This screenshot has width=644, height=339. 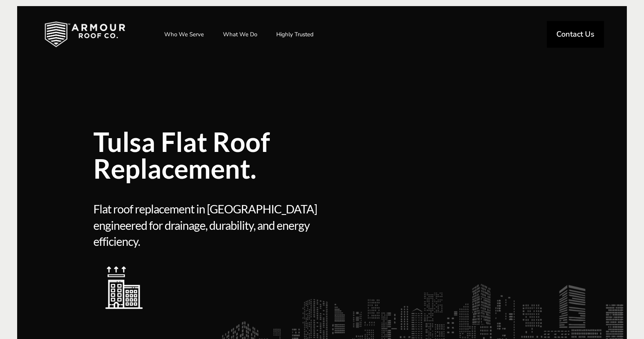 I want to click on a: Who We Serve, so click(x=184, y=35).